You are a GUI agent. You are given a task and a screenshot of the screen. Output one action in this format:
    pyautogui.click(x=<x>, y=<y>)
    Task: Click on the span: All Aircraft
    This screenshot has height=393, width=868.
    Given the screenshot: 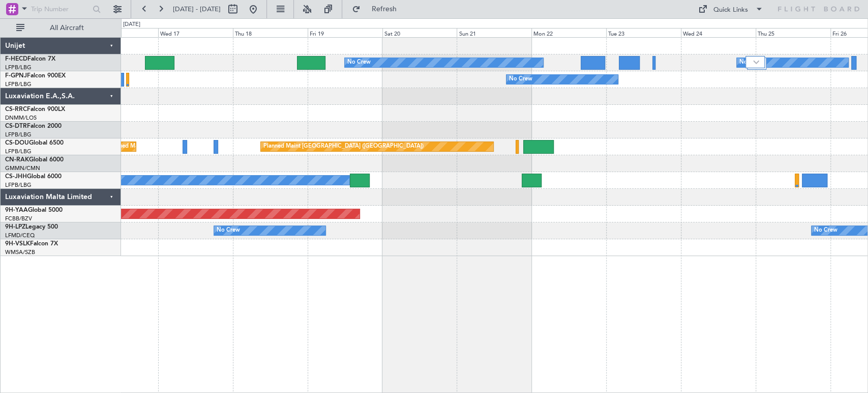 What is the action you would take?
    pyautogui.click(x=66, y=28)
    